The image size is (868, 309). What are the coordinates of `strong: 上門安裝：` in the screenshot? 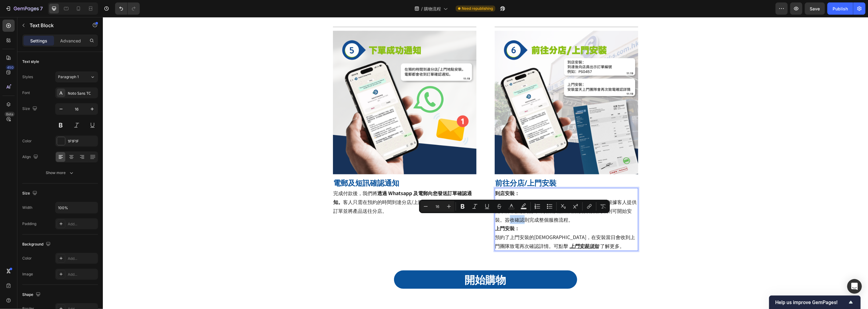 It's located at (404, 211).